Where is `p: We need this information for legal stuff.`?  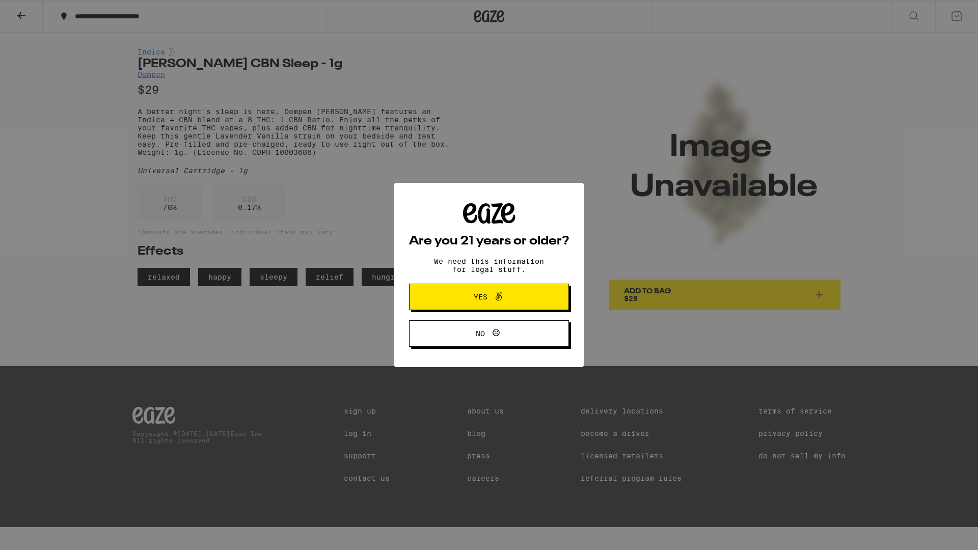
p: We need this information for legal stuff. is located at coordinates (489, 266).